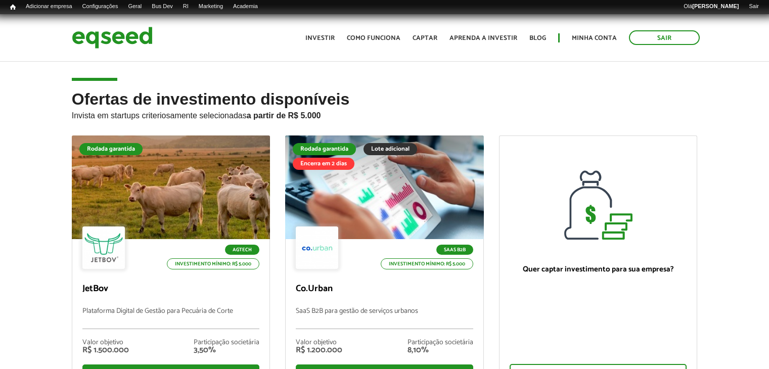  I want to click on div: R$ 1.500.000, so click(106, 350).